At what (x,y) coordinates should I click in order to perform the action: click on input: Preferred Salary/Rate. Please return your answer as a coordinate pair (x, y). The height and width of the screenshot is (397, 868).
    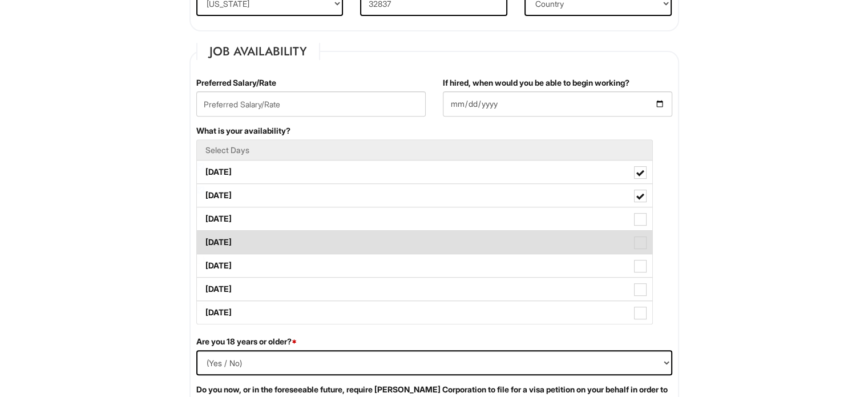
    Looking at the image, I should click on (311, 104).